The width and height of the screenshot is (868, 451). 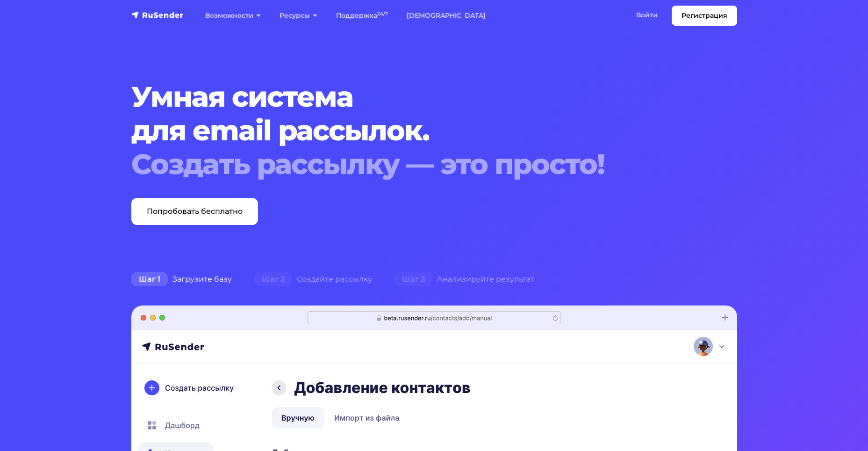 What do you see at coordinates (157, 15) in the screenshot?
I see `img: RuSender` at bounding box center [157, 15].